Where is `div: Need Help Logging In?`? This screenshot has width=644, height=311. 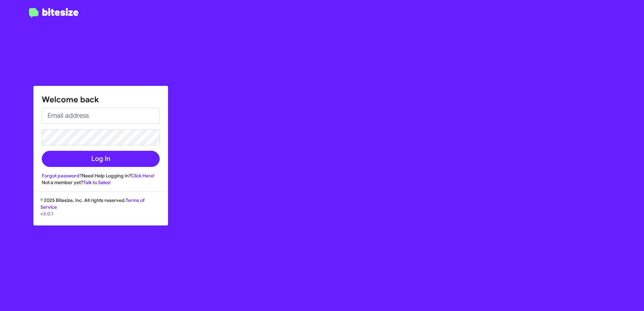 div: Need Help Logging In? is located at coordinates (100, 175).